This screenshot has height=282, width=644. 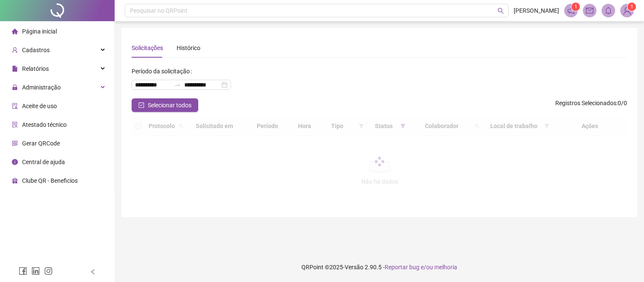 I want to click on span: Gerar QRCode, so click(x=41, y=143).